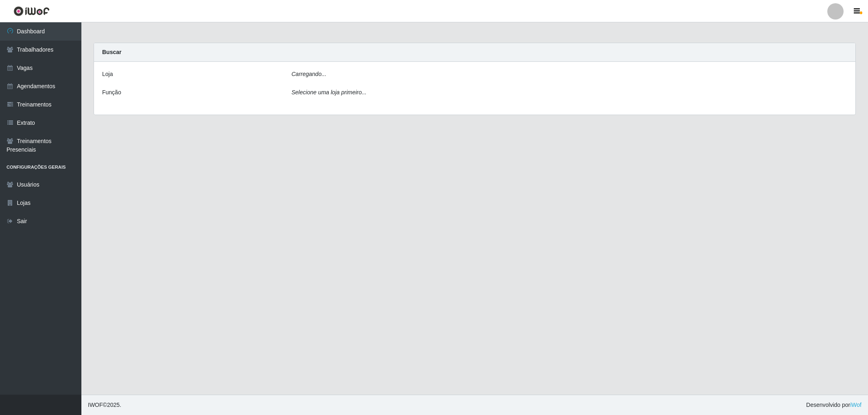  I want to click on span: © 2025 ., so click(105, 405).